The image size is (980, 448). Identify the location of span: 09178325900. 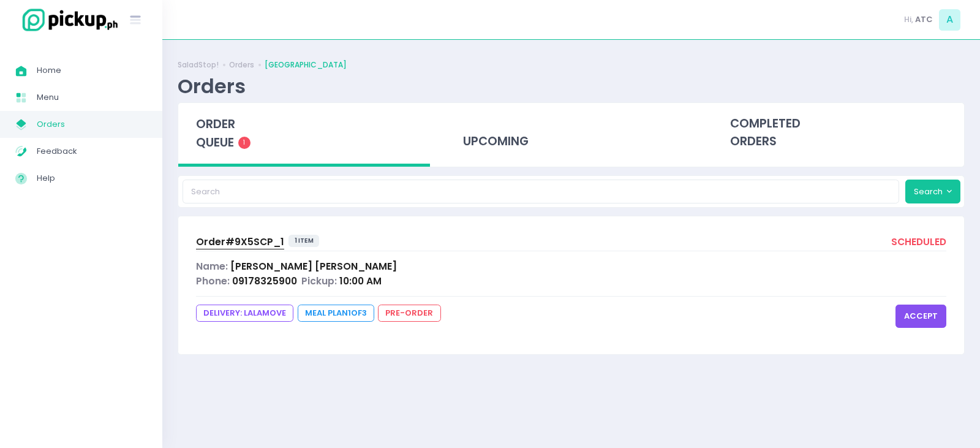
(265, 281).